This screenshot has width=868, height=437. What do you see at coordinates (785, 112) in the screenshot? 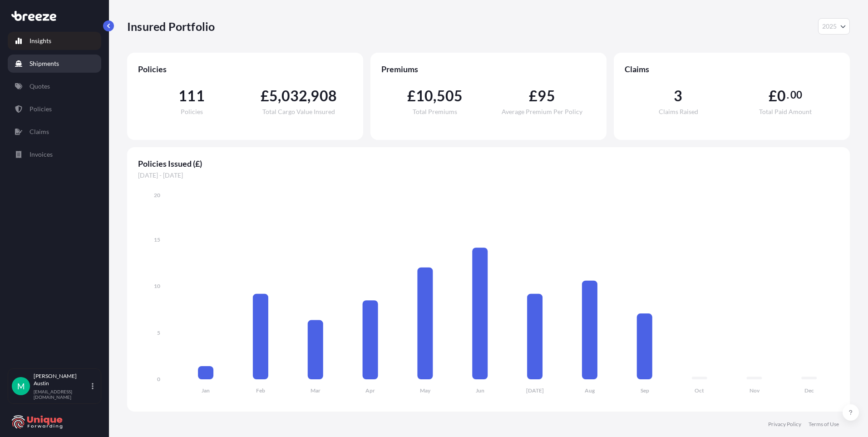
I see `span: Total Paid Amount` at bounding box center [785, 112].